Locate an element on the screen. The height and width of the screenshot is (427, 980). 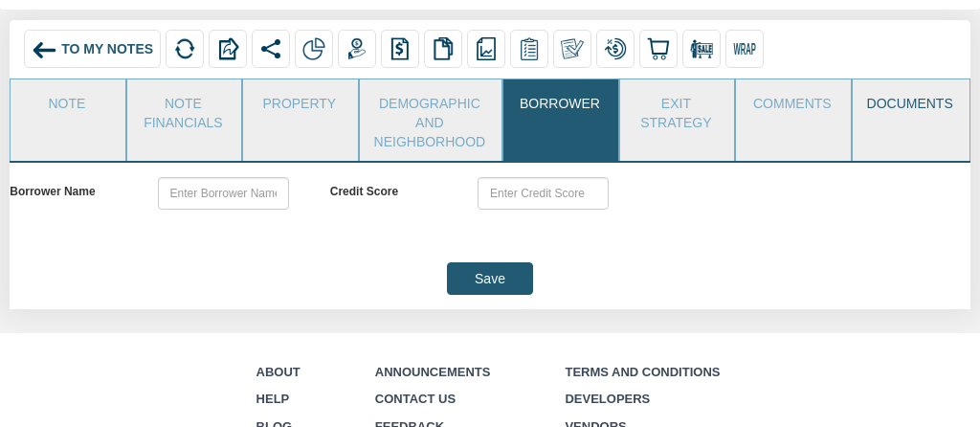
a: Contact Us is located at coordinates (415, 398).